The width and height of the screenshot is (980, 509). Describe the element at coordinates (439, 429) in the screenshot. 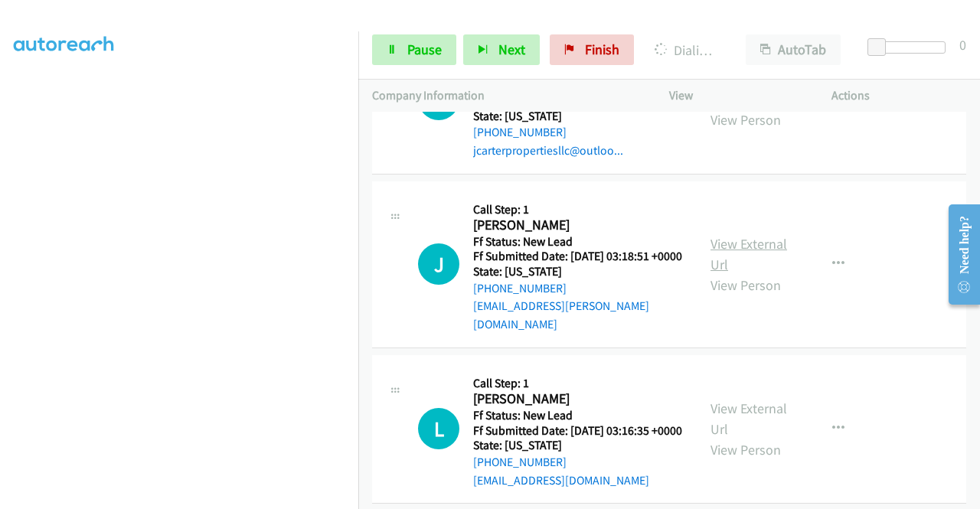

I see `h1: L` at that location.